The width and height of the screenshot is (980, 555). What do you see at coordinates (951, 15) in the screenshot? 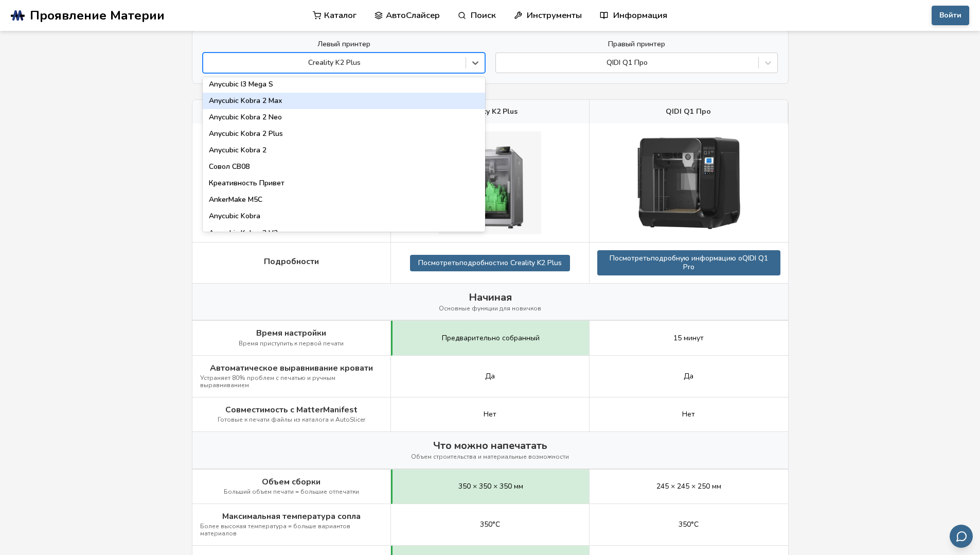
I see `font: Войти` at bounding box center [951, 15].